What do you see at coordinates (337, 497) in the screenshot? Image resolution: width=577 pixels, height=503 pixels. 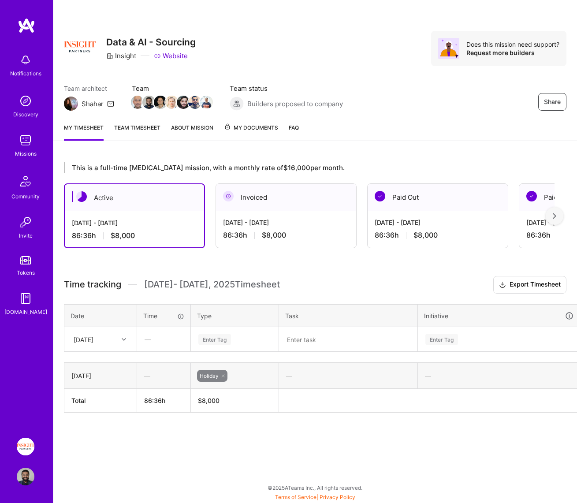 I see `a: Privacy Policy` at bounding box center [337, 497].